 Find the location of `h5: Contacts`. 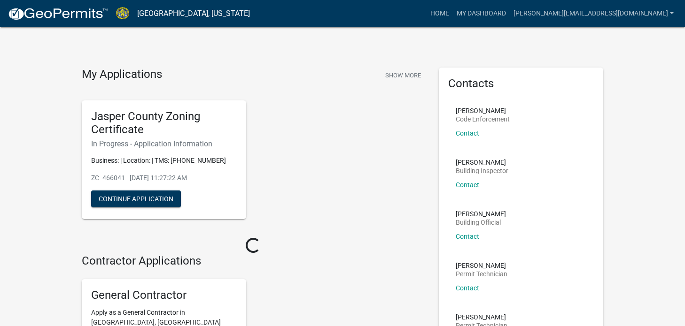

h5: Contacts is located at coordinates (521, 84).